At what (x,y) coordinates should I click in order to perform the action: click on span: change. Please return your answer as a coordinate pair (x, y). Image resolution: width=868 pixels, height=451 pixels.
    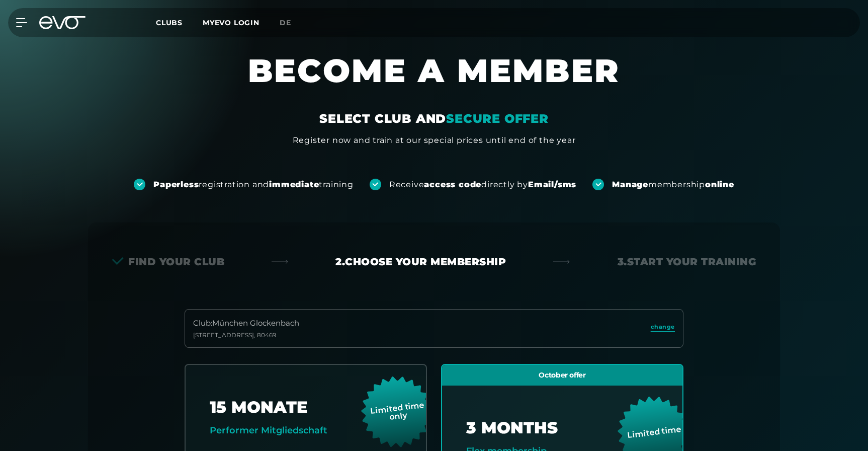
    Looking at the image, I should click on (663, 327).